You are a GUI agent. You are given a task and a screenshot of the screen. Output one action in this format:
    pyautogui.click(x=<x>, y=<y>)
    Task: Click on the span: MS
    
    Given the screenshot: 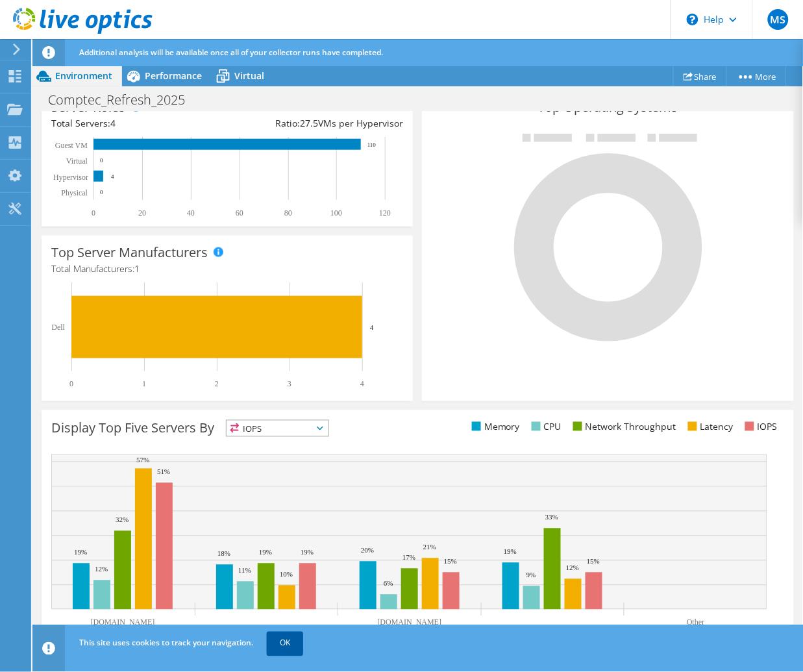 What is the action you would take?
    pyautogui.click(x=779, y=19)
    